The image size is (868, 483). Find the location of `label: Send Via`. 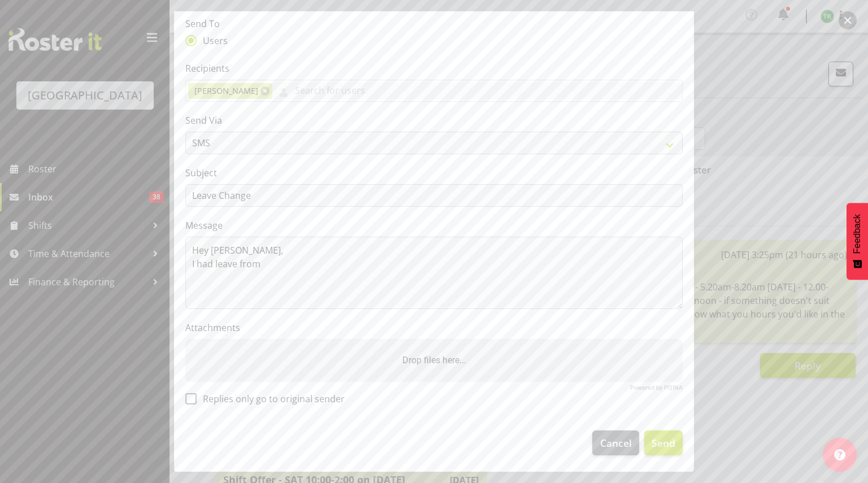

label: Send Via is located at coordinates (434, 120).